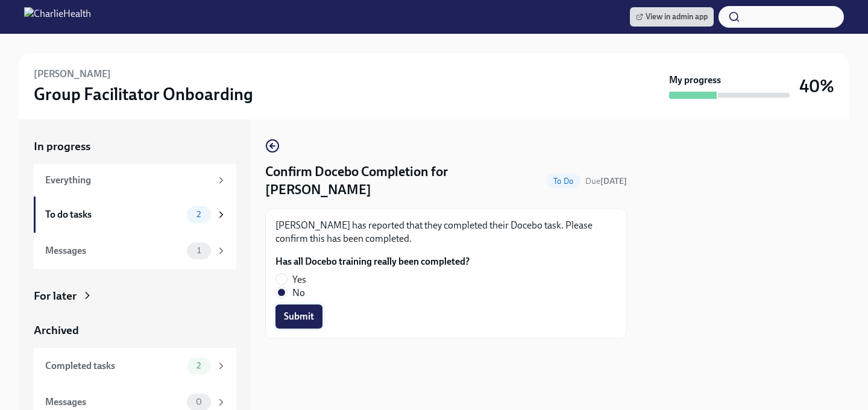 The width and height of the screenshot is (868, 410). I want to click on div: In progress, so click(135, 146).